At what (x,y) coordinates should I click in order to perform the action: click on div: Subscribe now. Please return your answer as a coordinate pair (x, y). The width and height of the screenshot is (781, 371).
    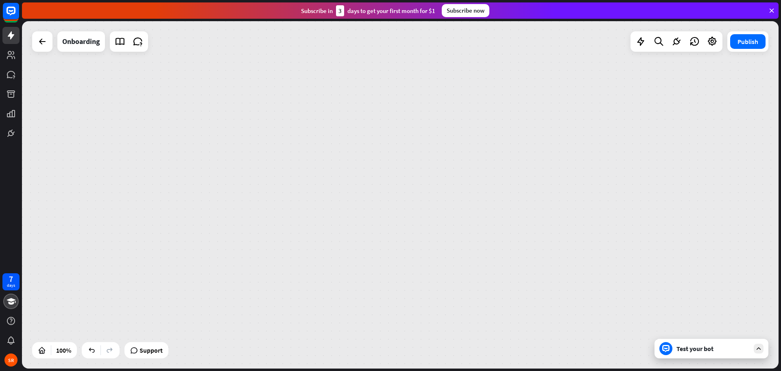
    Looking at the image, I should click on (465, 11).